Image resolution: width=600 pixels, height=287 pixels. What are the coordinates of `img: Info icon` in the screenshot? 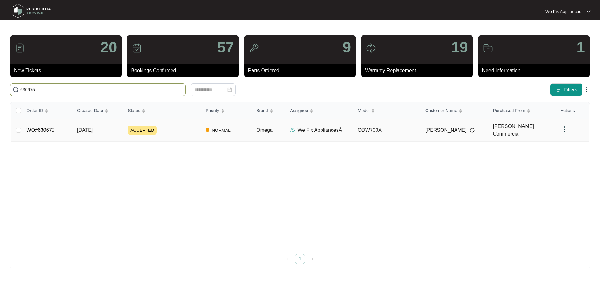 It's located at (472, 130).